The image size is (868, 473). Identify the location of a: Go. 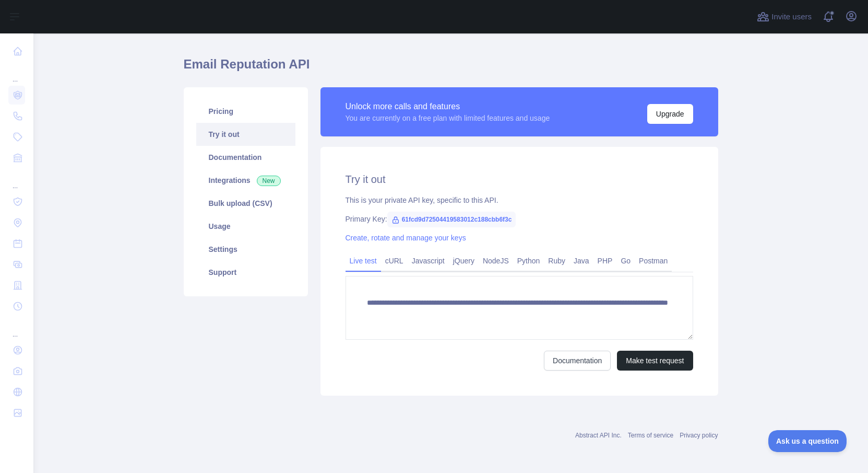
(625, 261).